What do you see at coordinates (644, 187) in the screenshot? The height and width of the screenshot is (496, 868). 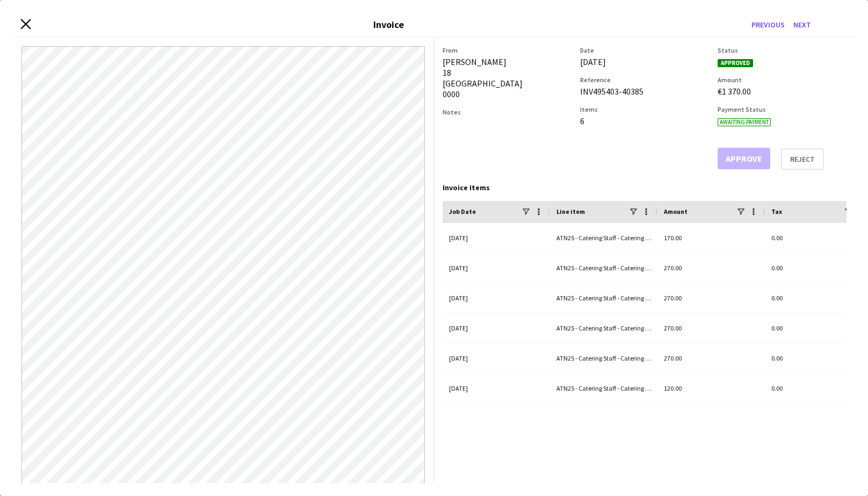 I see `div: Invoice Items` at bounding box center [644, 187].